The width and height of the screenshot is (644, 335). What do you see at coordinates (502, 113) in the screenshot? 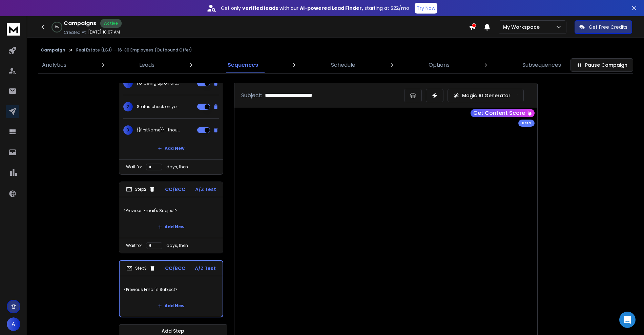
I see `button: Get Content Score` at bounding box center [502, 113].